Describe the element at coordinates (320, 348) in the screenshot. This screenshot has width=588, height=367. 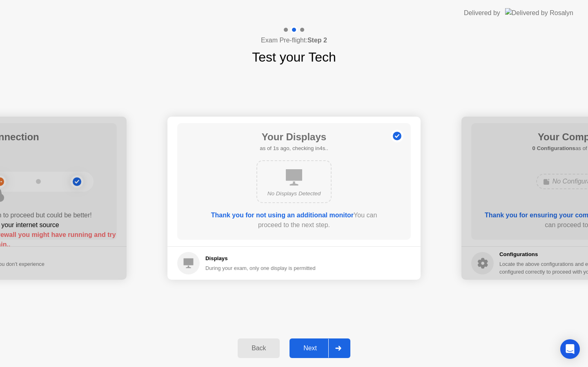
I see `button: Next` at that location.